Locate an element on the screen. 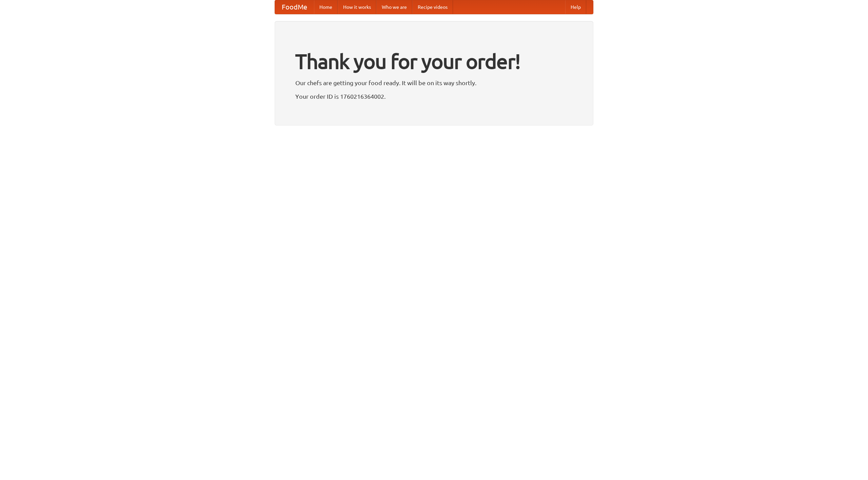 The height and width of the screenshot is (480, 868). a: Who we are is located at coordinates (394, 7).